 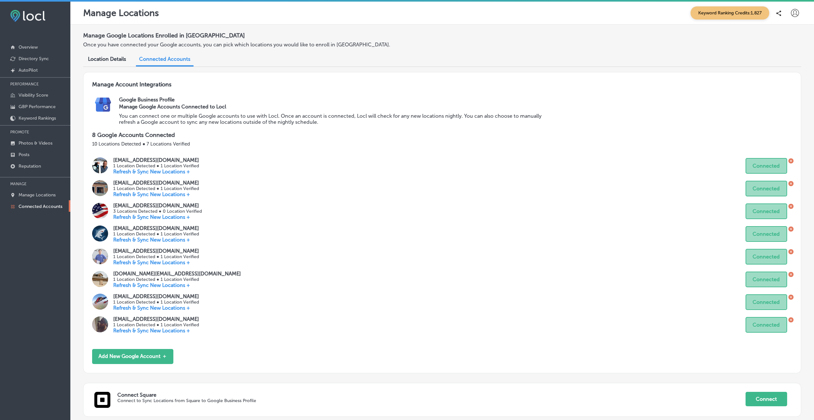 I want to click on p: 3 Locations Detected ● 0 Location Verified, so click(x=157, y=211).